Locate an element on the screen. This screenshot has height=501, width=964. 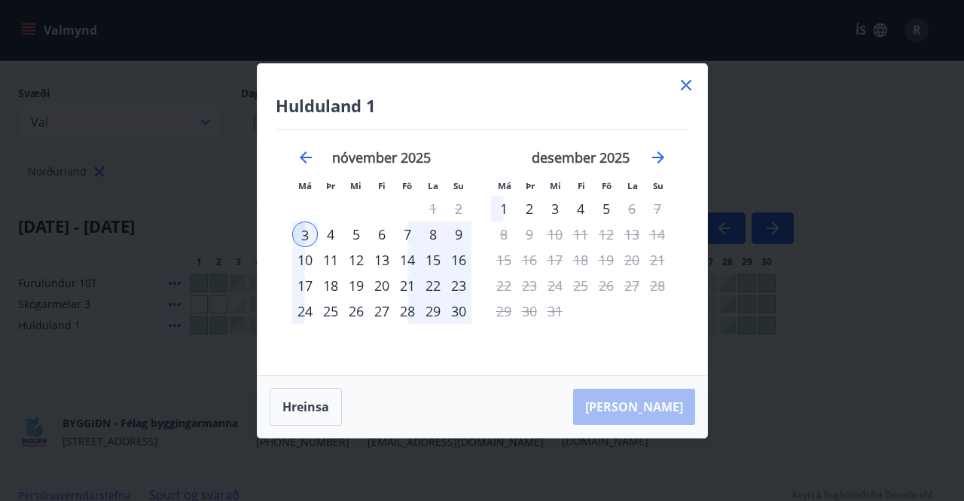
div: 5 is located at coordinates (356, 234).